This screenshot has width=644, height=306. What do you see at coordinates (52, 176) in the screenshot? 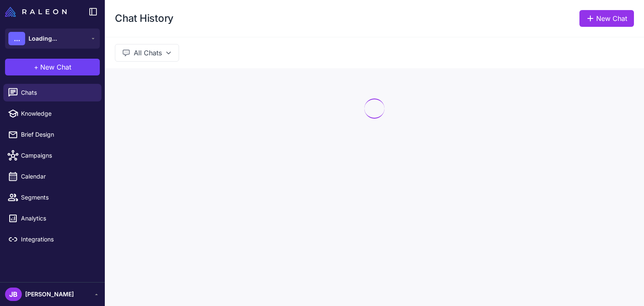
I see `a: Calendar` at bounding box center [52, 176].